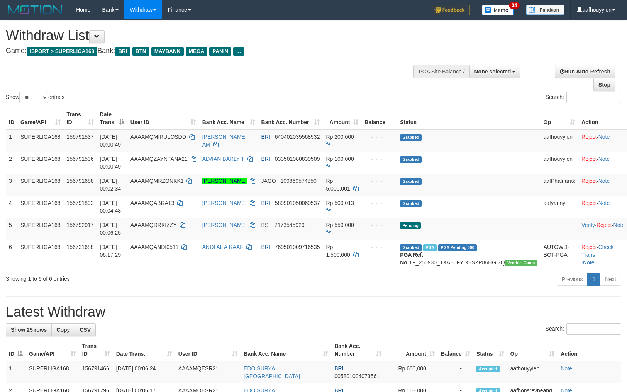 Image resolution: width=627 pixels, height=392 pixels. Describe the element at coordinates (522, 263) in the screenshot. I see `span: Vendor URL: https://trx31.1velocity.biz` at that location.